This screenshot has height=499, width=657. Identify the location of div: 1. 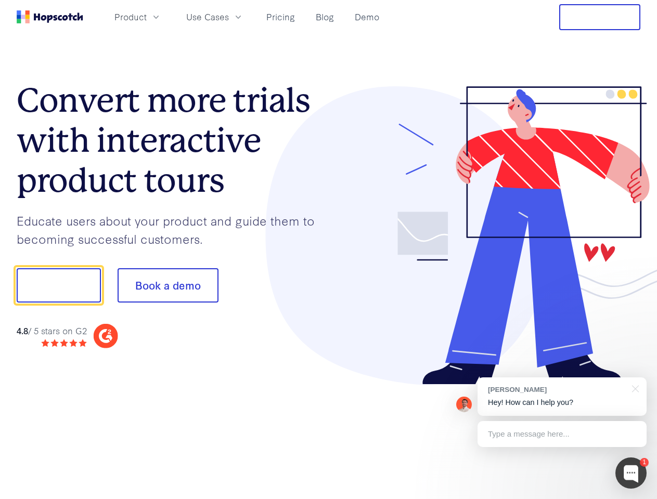
(644, 462).